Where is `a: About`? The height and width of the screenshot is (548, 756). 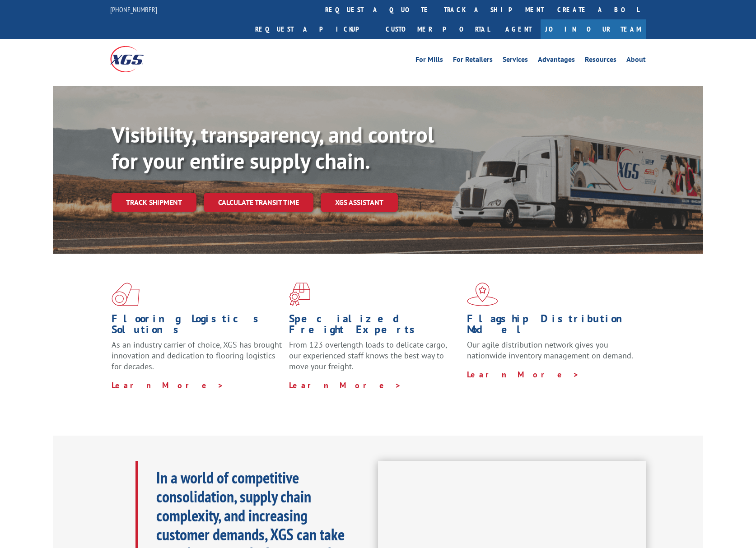
a: About is located at coordinates (636, 61).